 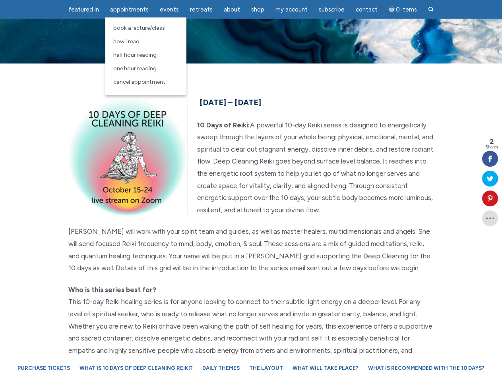 I want to click on a: Cart0 items, so click(x=403, y=9).